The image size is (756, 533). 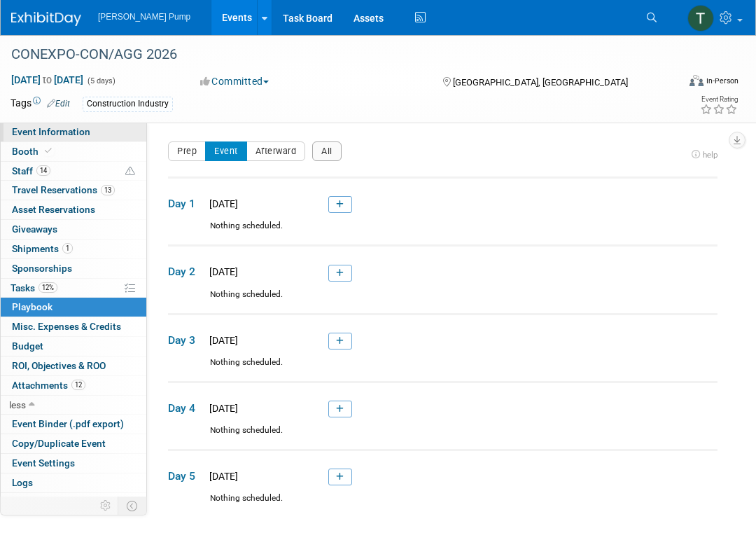 What do you see at coordinates (33, 152) in the screenshot?
I see `span: Booth` at bounding box center [33, 152].